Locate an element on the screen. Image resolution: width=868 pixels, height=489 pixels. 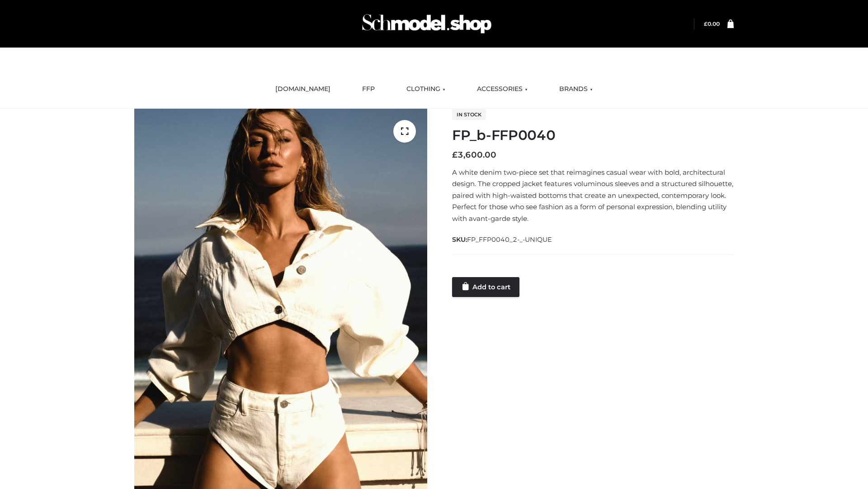
span: FP_FFP0040_2-_-UNIQUE is located at coordinates (510, 239).